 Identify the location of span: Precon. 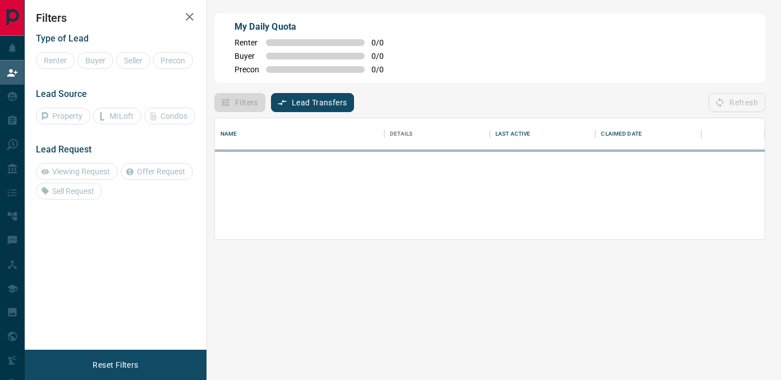
(247, 70).